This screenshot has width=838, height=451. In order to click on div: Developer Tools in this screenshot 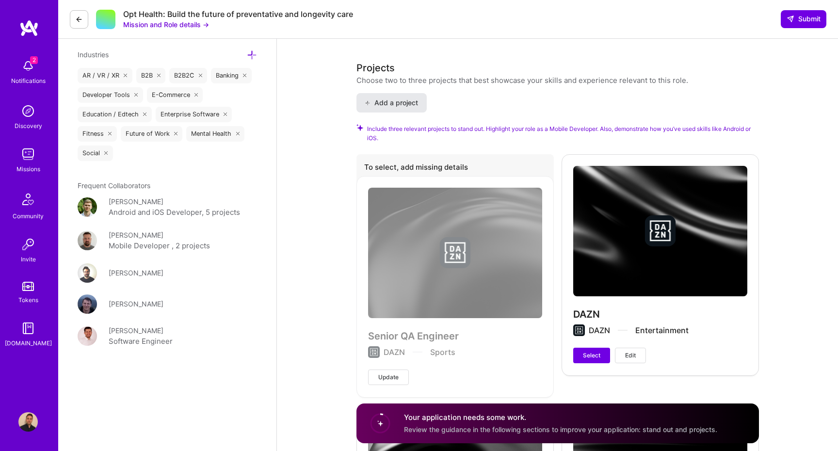, I will do `click(110, 95)`.